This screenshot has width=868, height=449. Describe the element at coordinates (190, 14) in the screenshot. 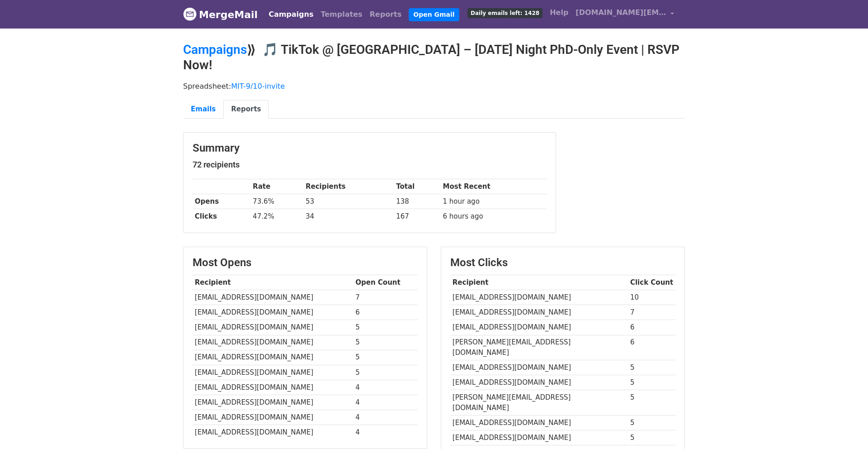

I see `img: MergeMail logo` at that location.